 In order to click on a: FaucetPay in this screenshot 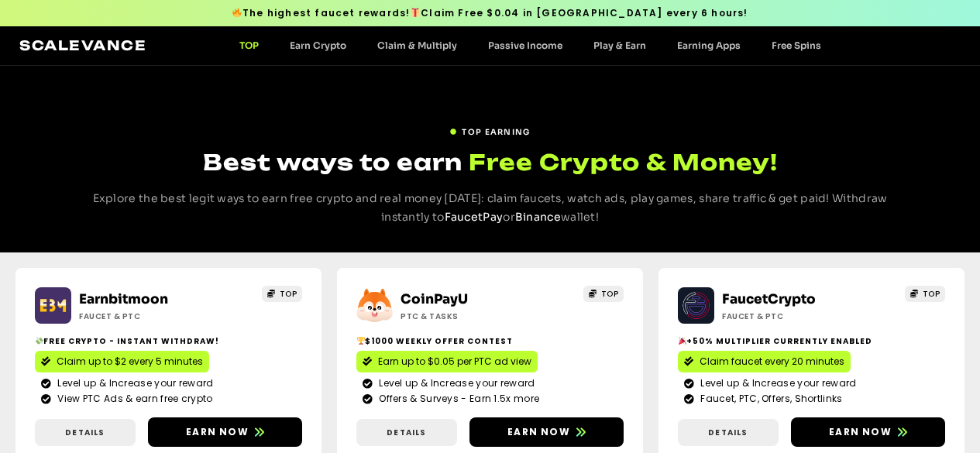, I will do `click(474, 217)`.